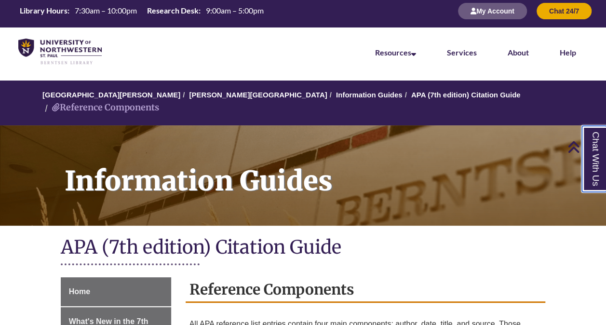 The image size is (606, 325). I want to click on a: About, so click(519, 52).